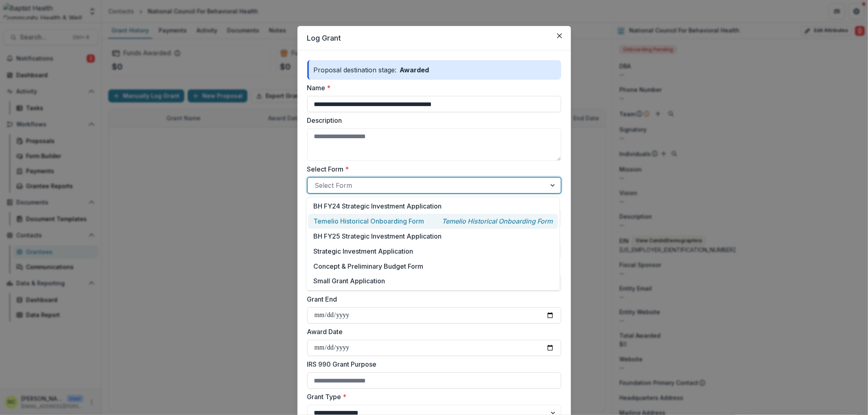 Image resolution: width=868 pixels, height=415 pixels. Describe the element at coordinates (377, 206) in the screenshot. I see `p: BH FY24 Strategic Investment Application` at that location.